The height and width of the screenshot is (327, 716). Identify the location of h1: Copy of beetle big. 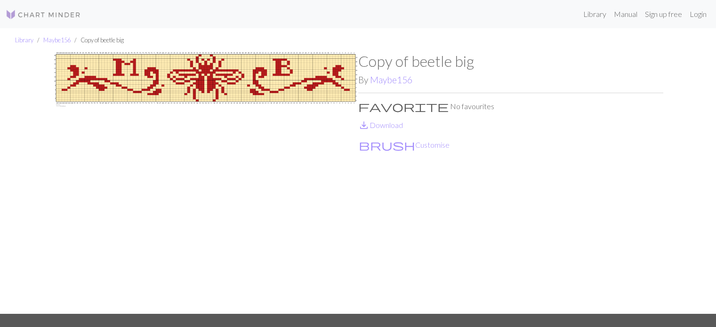
(510, 61).